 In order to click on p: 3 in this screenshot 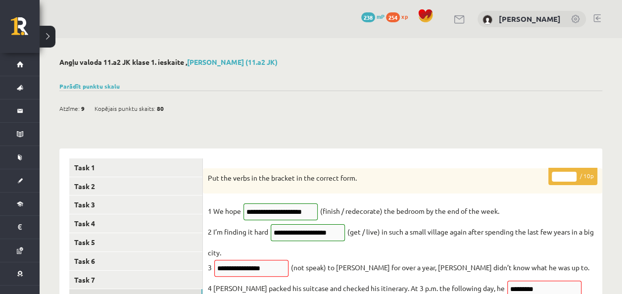, I will do `click(210, 267)`.